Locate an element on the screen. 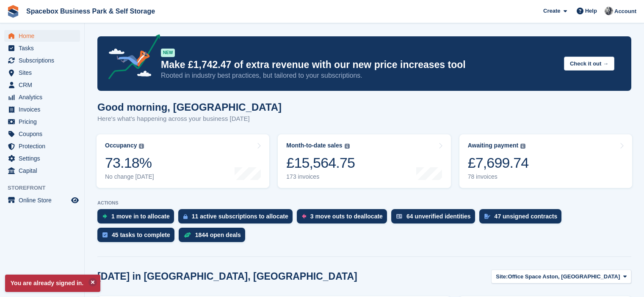  span: Online Store is located at coordinates (44, 200).